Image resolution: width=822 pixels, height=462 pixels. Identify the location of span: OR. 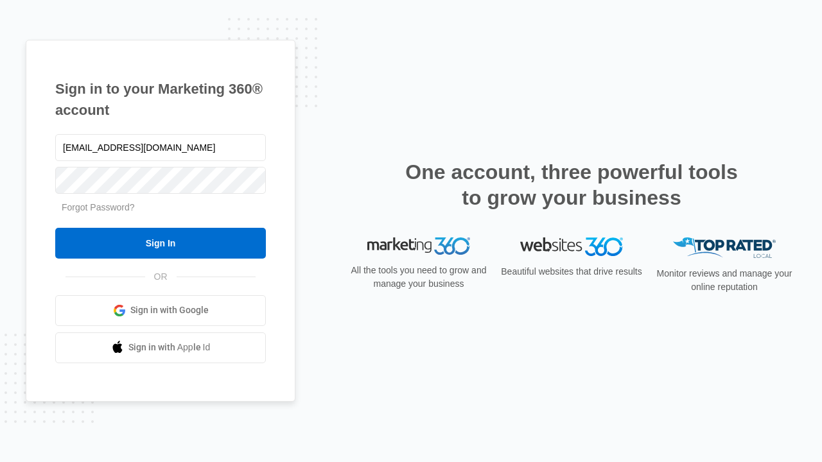
(160, 277).